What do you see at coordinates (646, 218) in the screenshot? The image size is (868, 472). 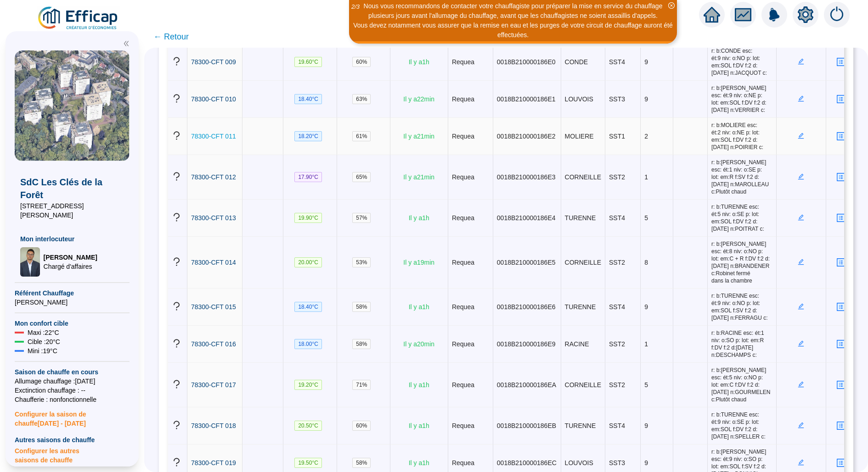 I see `span: 5` at bounding box center [646, 218].